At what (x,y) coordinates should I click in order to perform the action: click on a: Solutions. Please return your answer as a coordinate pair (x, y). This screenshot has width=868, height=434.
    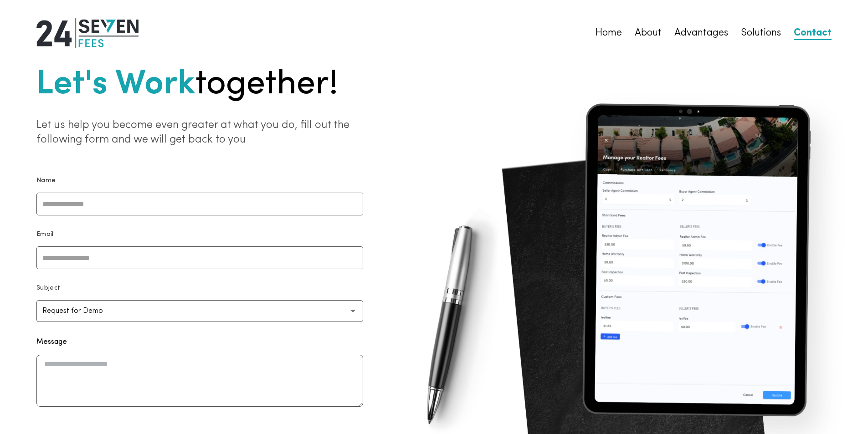
    Looking at the image, I should click on (761, 33).